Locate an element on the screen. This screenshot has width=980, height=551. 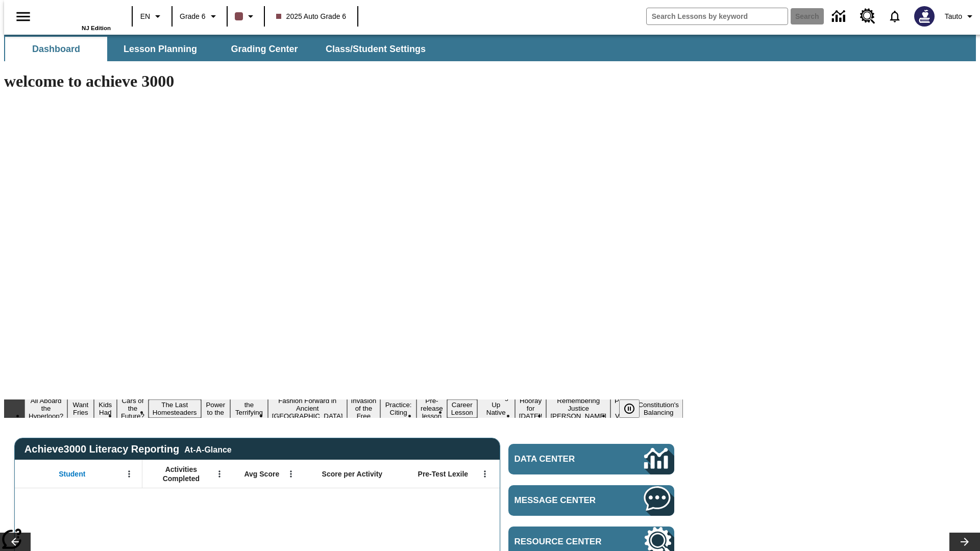
span: Achieve3000 Literacy Reporting is located at coordinates (128, 449).